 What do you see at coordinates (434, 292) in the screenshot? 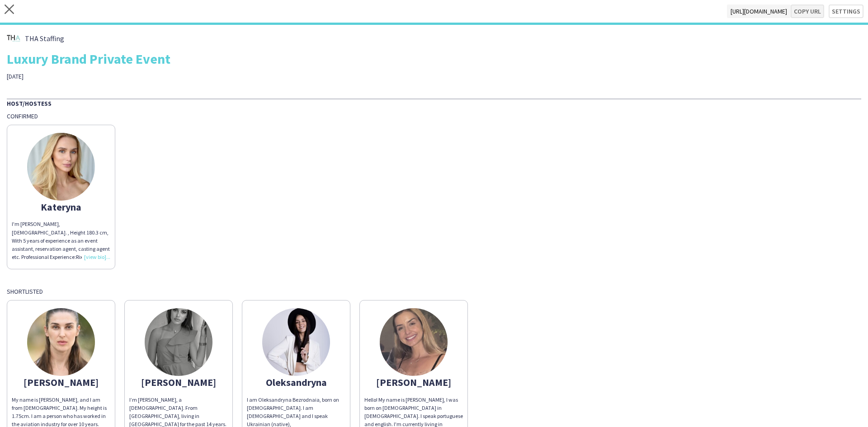
I see `div: Shortlisted` at bounding box center [434, 292].